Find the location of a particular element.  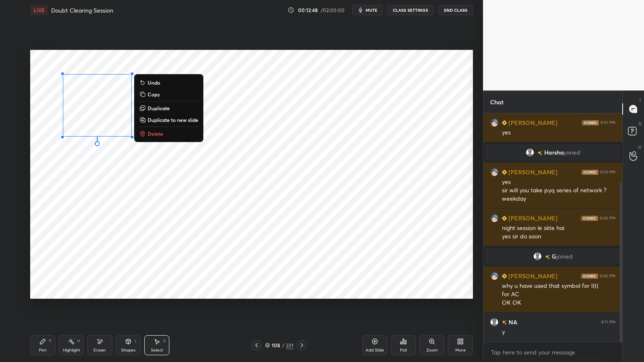

div: y is located at coordinates (559, 332).